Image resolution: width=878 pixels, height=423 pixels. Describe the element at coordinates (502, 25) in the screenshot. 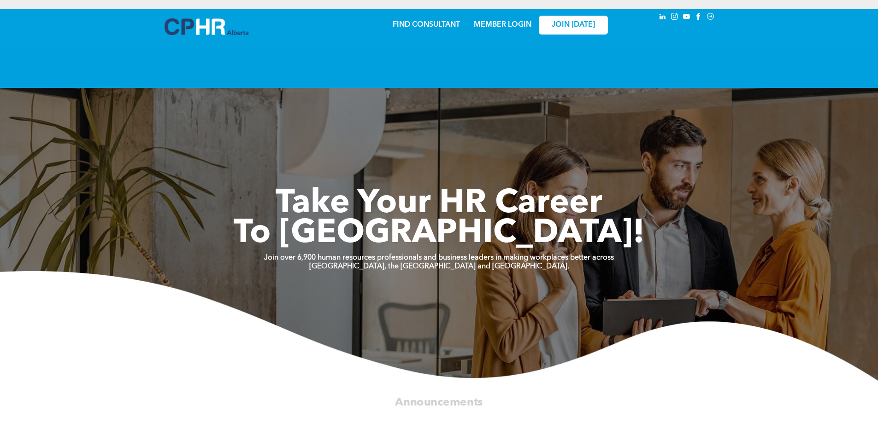

I see `a: MEMBER LOGIN` at that location.